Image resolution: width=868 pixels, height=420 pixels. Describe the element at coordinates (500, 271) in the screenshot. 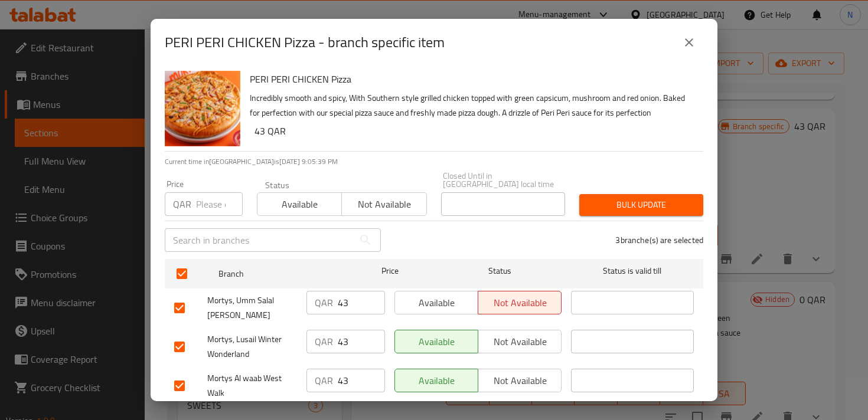

I see `span: Status` at that location.